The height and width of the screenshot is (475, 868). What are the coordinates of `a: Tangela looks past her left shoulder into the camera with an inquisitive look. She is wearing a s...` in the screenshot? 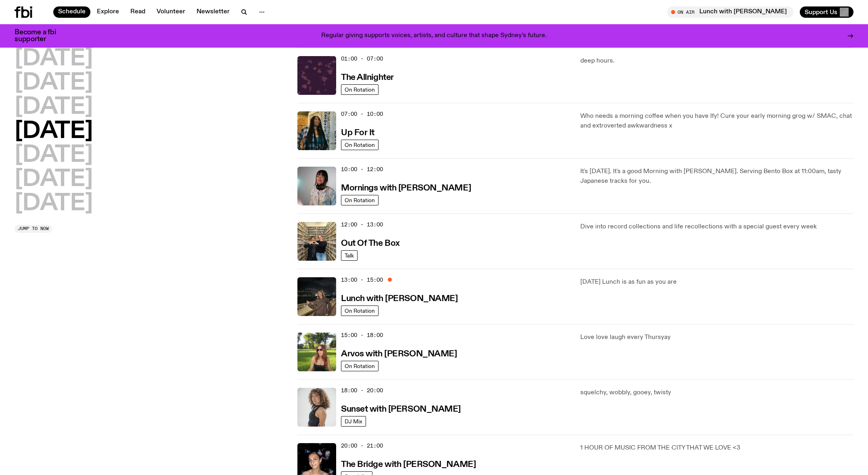 It's located at (317, 408).